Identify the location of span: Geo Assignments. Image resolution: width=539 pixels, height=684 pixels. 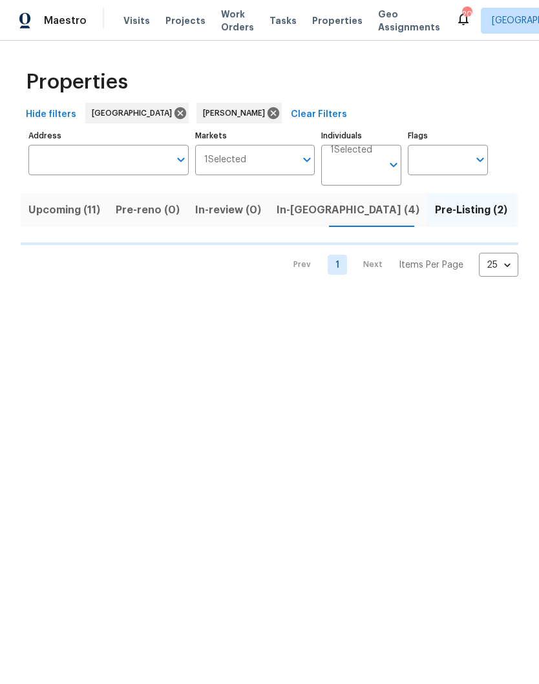
(409, 21).